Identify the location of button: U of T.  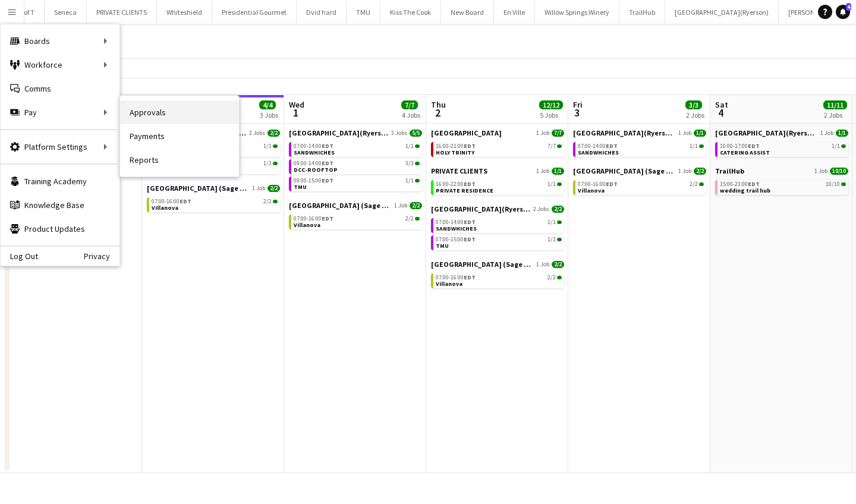
(26, 12).